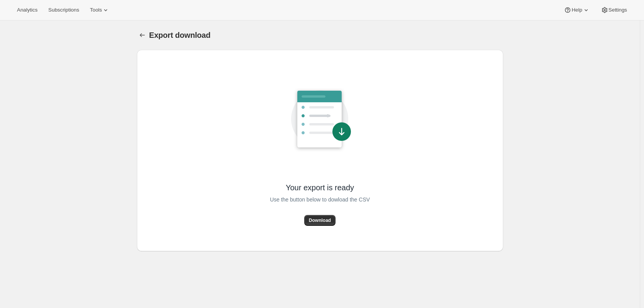  What do you see at coordinates (142, 35) in the screenshot?
I see `button: Export download` at bounding box center [142, 35].